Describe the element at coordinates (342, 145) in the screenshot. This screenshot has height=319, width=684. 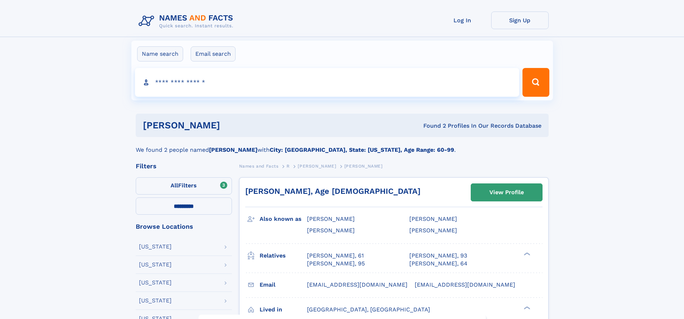
I see `div: We found 2 people named with .` at that location.